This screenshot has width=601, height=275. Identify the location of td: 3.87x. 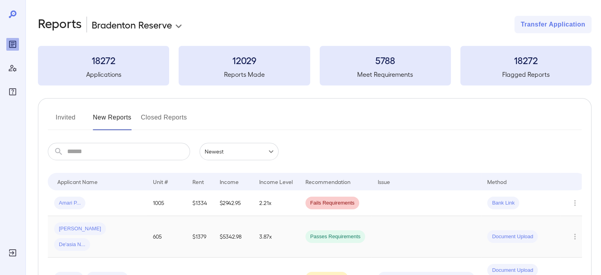
(276, 236).